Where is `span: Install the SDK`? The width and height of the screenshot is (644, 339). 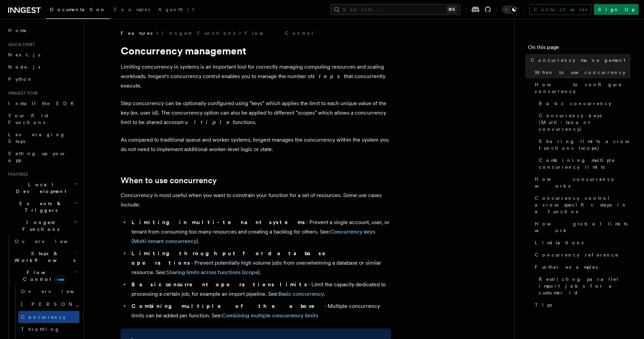 span: Install the SDK is located at coordinates (43, 104).